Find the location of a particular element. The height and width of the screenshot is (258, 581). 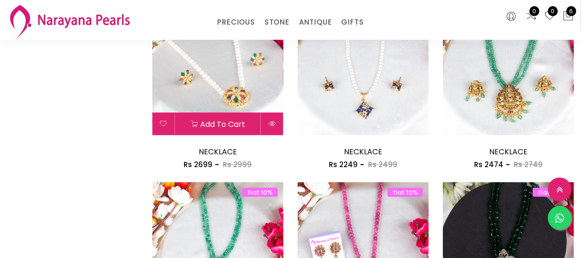

span: Rs 2499 is located at coordinates (383, 164).